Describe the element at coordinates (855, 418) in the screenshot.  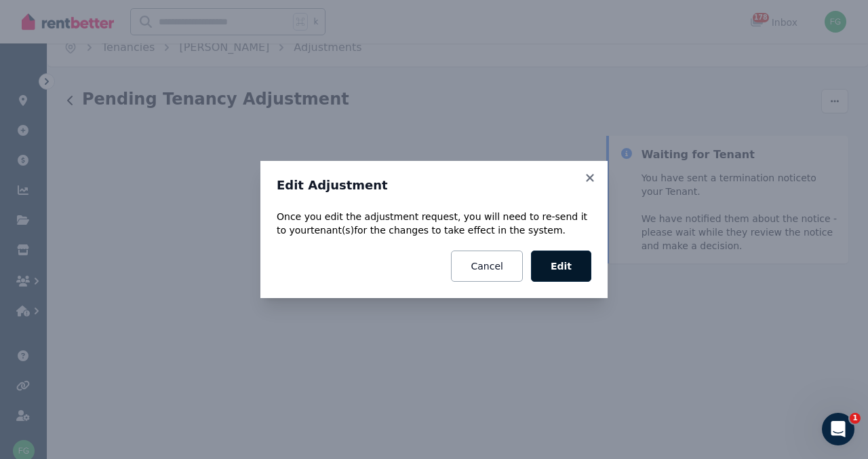
I see `span: 1` at that location.